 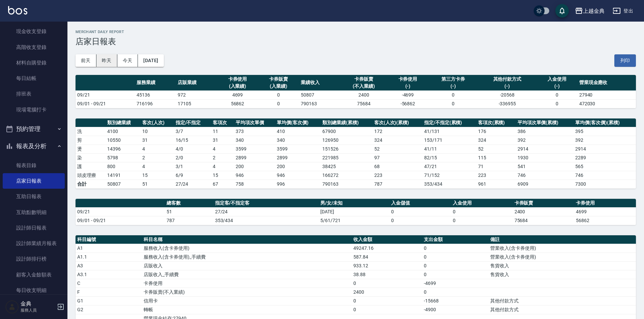 What do you see at coordinates (563, 248) in the screenshot?
I see `td: 營業收入(含卡券使用)` at bounding box center [563, 248].